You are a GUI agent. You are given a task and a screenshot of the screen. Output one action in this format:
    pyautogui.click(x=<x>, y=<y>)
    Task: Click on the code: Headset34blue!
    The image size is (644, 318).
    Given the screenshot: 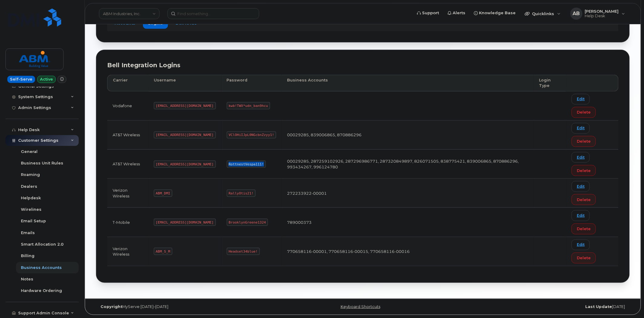 What is the action you would take?
    pyautogui.click(x=243, y=252)
    